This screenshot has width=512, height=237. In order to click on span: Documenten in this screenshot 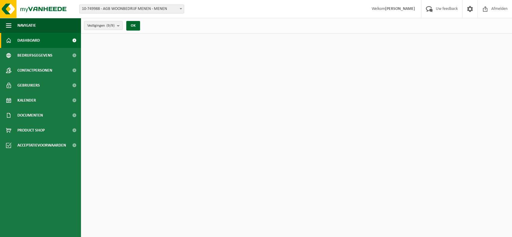, I will do `click(30, 116)`.